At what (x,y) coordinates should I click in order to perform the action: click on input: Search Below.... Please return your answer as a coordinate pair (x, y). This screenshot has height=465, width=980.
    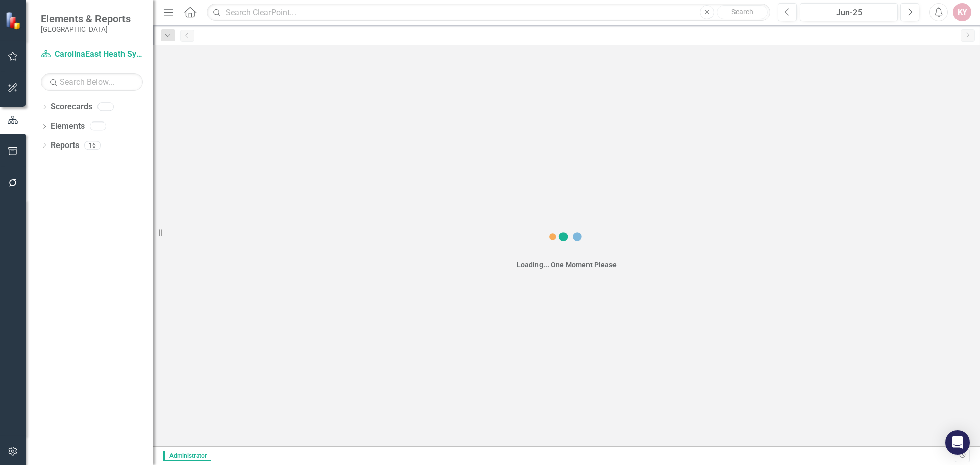
    Looking at the image, I should click on (92, 82).